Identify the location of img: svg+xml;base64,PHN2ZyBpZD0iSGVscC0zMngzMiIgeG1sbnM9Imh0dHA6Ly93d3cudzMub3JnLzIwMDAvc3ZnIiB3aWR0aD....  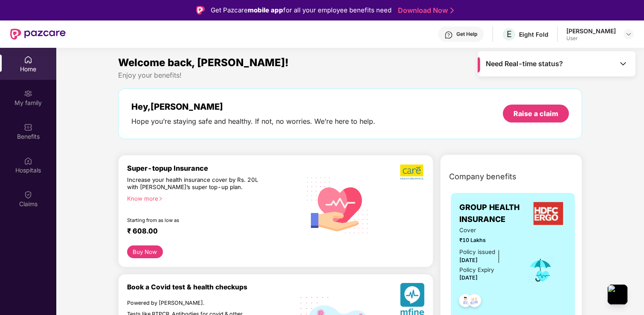
(449, 35).